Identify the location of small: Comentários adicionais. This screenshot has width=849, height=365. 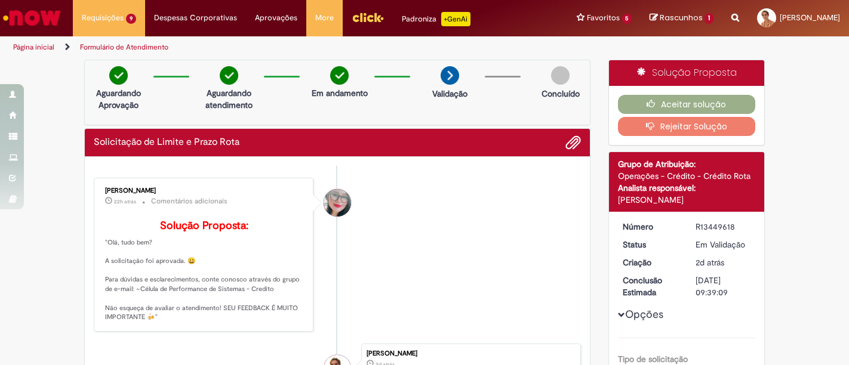
(189, 201).